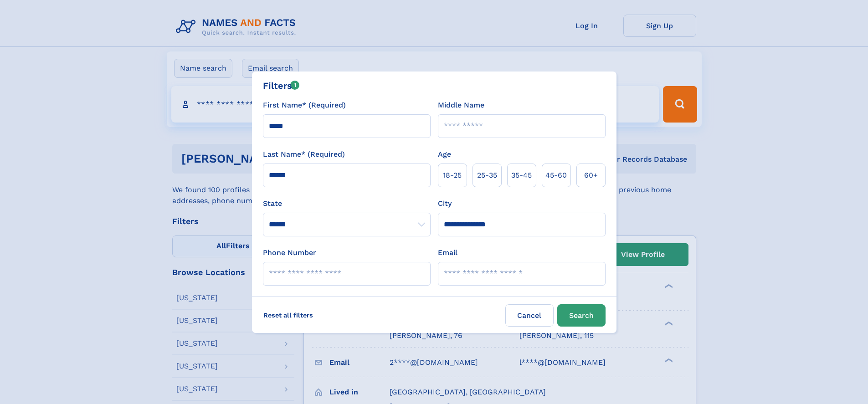 The height and width of the screenshot is (404, 868). Describe the element at coordinates (304, 155) in the screenshot. I see `label: Last Name* (Required)` at that location.